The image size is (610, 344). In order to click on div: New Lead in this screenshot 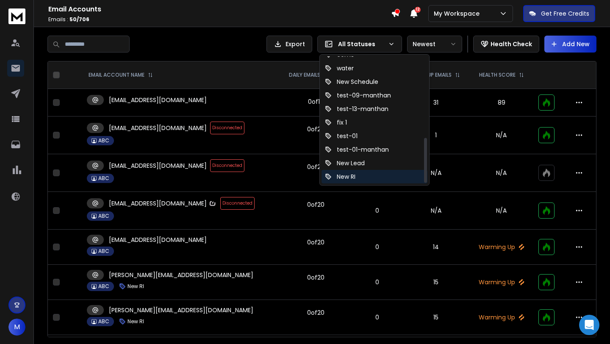, I will do `click(345, 163)`.